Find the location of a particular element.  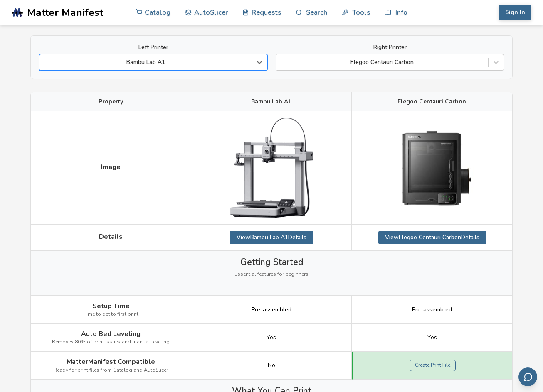

span: Auto Bed Leveling is located at coordinates (111, 334).